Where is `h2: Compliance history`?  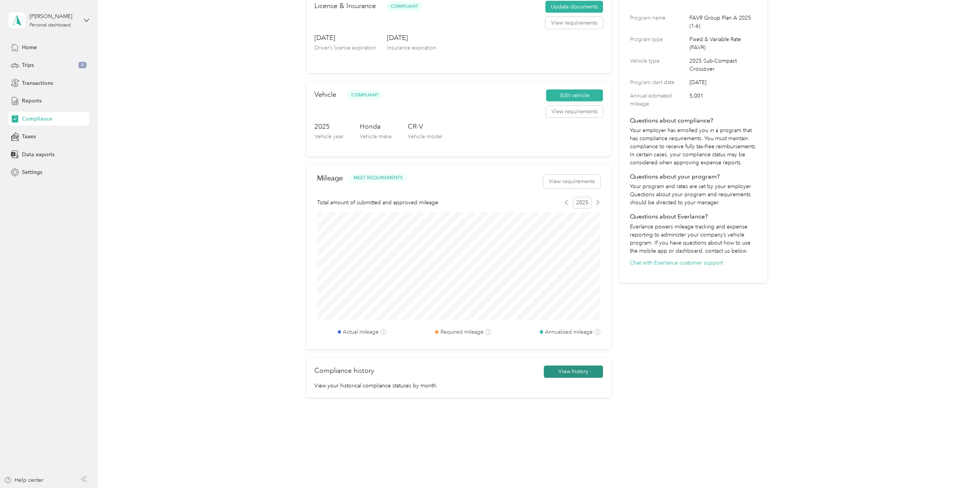 h2: Compliance history is located at coordinates (344, 370).